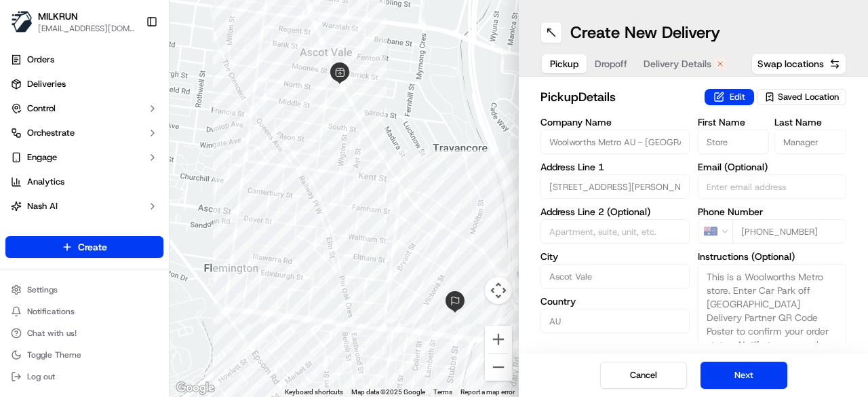  What do you see at coordinates (615, 321) in the screenshot?
I see `input: Enter country` at bounding box center [615, 321].